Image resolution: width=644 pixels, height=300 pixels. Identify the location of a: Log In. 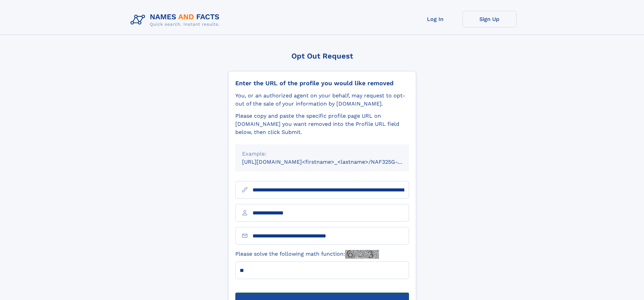
(436, 19).